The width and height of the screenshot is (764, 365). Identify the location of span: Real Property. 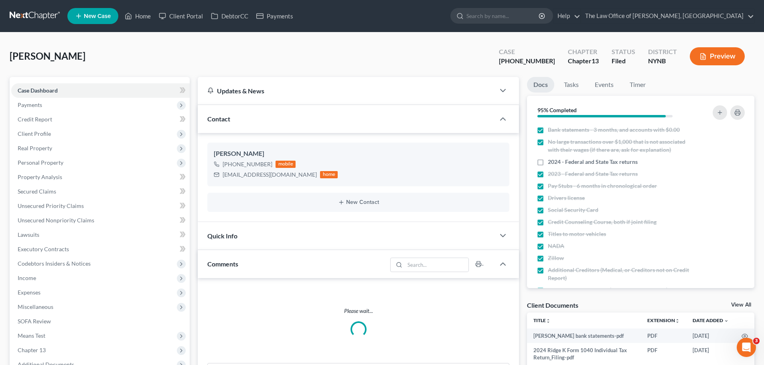
(35, 148).